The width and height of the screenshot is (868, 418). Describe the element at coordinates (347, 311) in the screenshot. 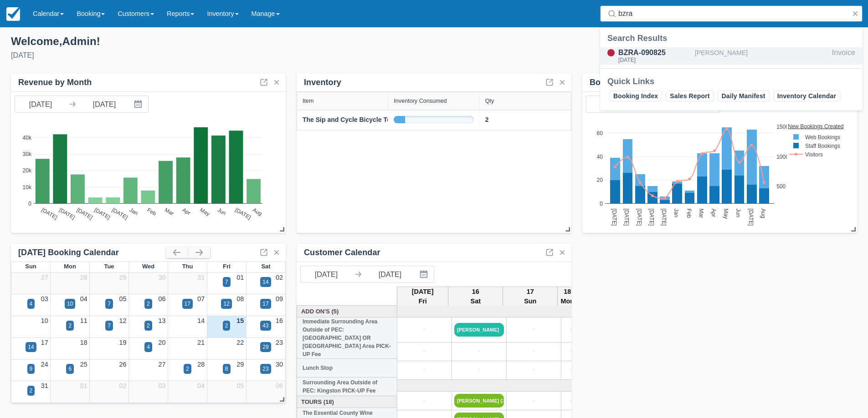

I see `a: Add On's (5)` at that location.